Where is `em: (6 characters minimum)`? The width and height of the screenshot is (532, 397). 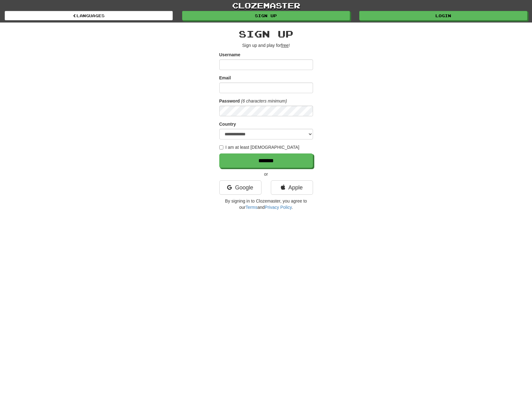 em: (6 characters minimum) is located at coordinates (264, 101).